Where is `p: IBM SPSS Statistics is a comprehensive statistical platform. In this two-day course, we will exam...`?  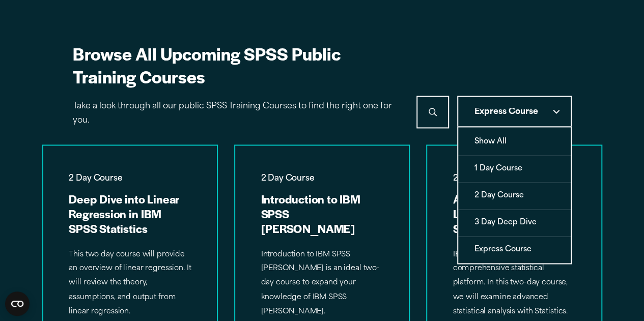
p: IBM SPSS Statistics is a comprehensive statistical platform. In this two-day course, we will exam... is located at coordinates (514, 283).